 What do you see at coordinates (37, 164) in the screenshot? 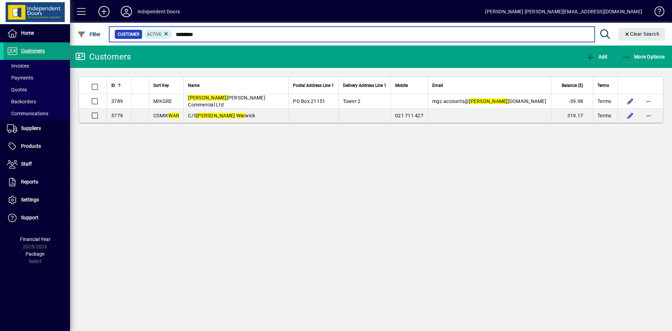
I see `a: Staff` at bounding box center [37, 164].